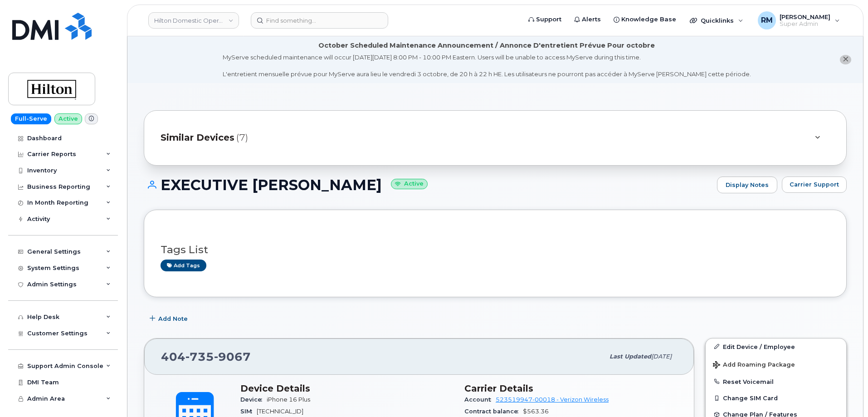 The image size is (868, 417). Describe the element at coordinates (814, 184) in the screenshot. I see `button: Carrier Support` at that location.